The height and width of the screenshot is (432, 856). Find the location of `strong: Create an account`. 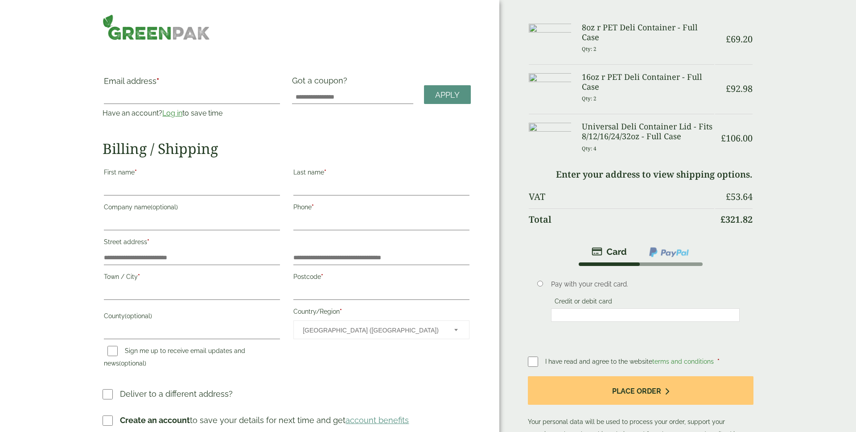

strong: Create an account is located at coordinates (155, 420).